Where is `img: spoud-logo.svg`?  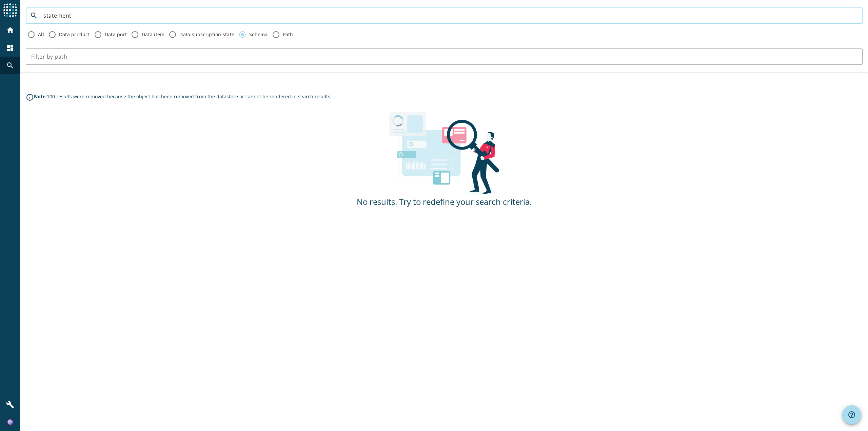
img: spoud-logo.svg is located at coordinates (10, 10).